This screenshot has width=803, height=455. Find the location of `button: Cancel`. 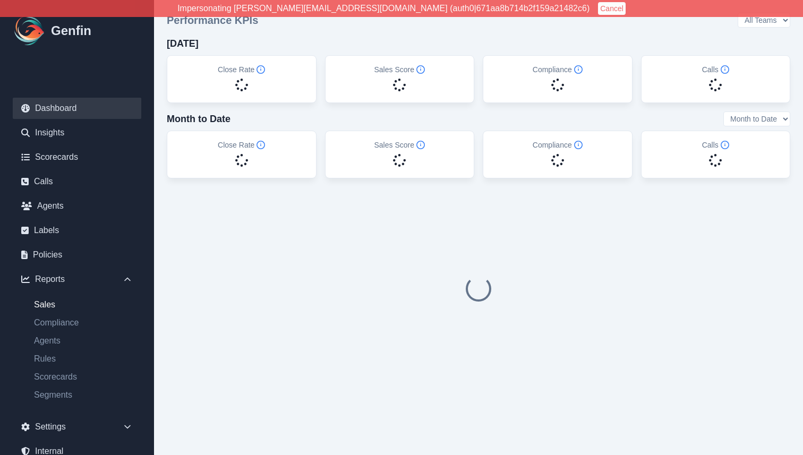

button: Cancel is located at coordinates (611, 8).